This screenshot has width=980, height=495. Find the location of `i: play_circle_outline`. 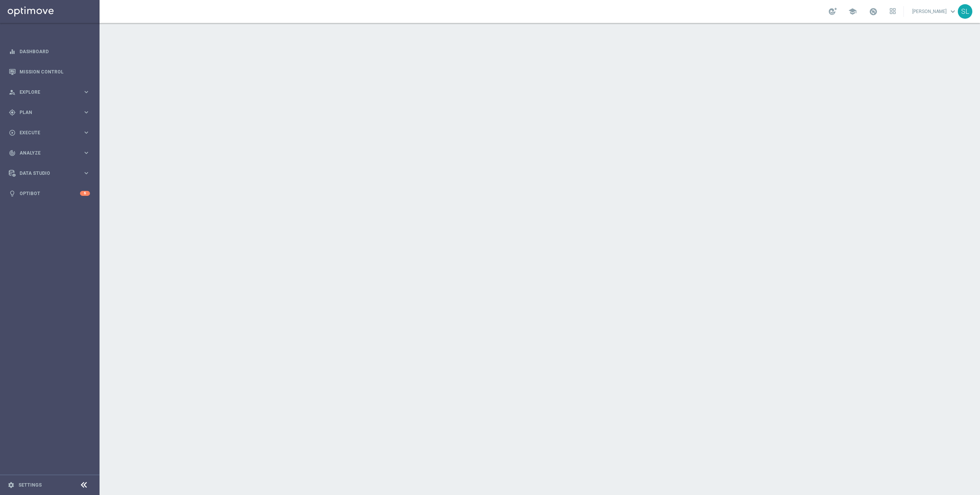

i: play_circle_outline is located at coordinates (12, 133).